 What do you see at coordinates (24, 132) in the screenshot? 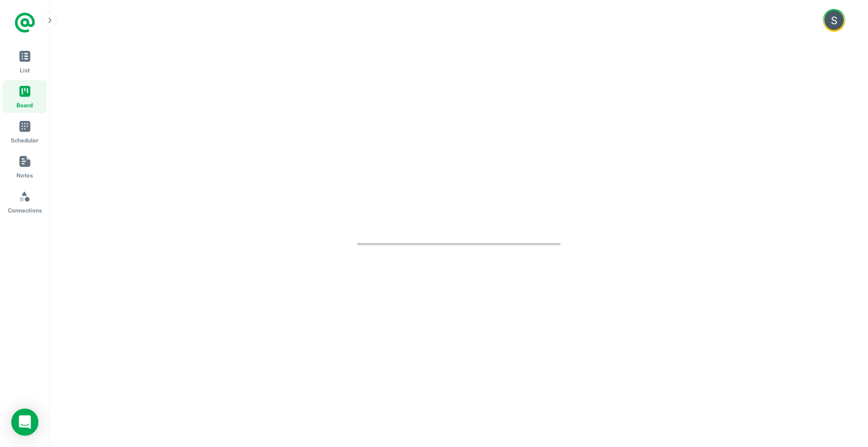
I see `a: Scheduler` at bounding box center [24, 132].